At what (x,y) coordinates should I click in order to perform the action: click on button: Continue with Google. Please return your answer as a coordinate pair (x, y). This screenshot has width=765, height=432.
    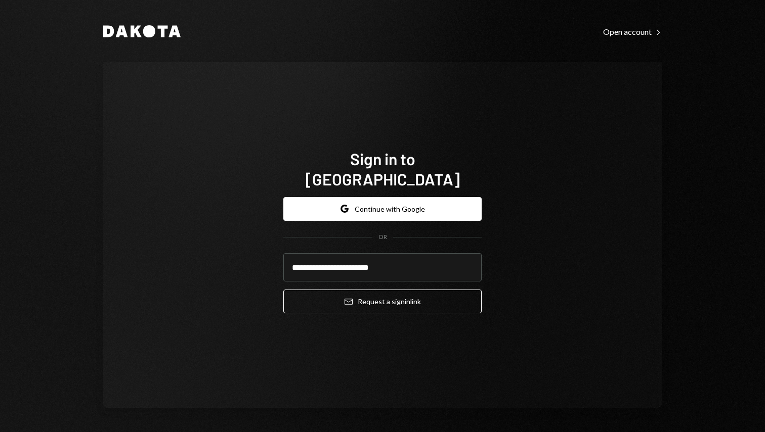
    Looking at the image, I should click on (382, 209).